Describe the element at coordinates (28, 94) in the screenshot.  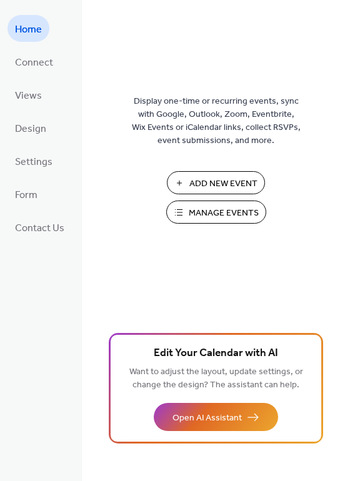
I see `a: Views` at that location.